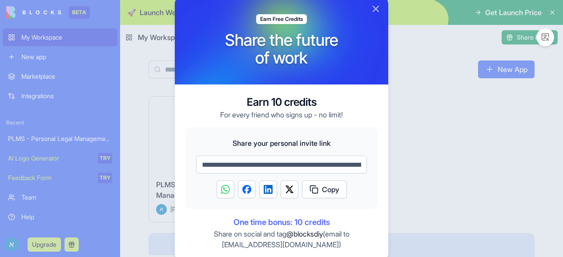 This screenshot has height=257, width=563. What do you see at coordinates (268, 189) in the screenshot?
I see `img: LinkedIn` at bounding box center [268, 189].